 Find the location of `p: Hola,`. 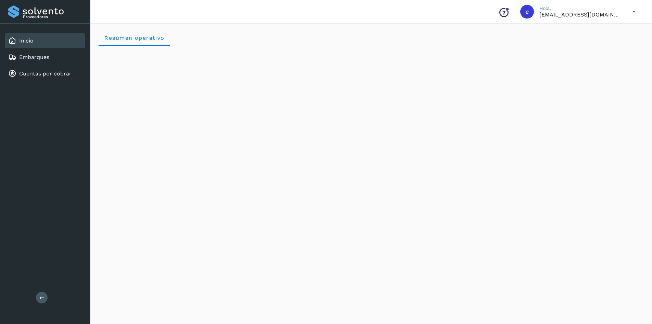

p: Hola, is located at coordinates (581, 8).